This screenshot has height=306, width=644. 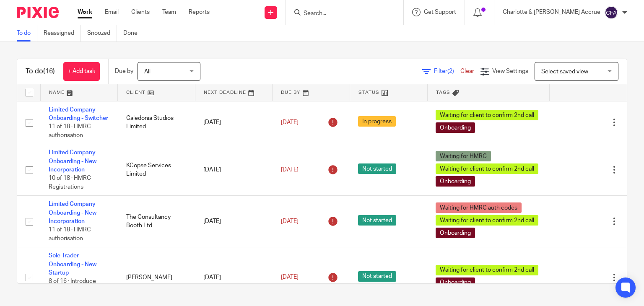 What do you see at coordinates (478, 208) in the screenshot?
I see `span: Waiting for HMRC auth codes` at bounding box center [478, 208].